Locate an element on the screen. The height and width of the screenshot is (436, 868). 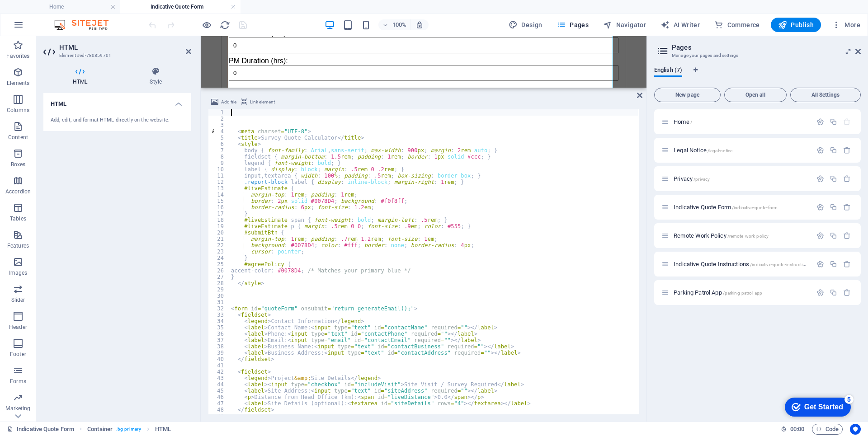
div: 25 is located at coordinates (219, 265).